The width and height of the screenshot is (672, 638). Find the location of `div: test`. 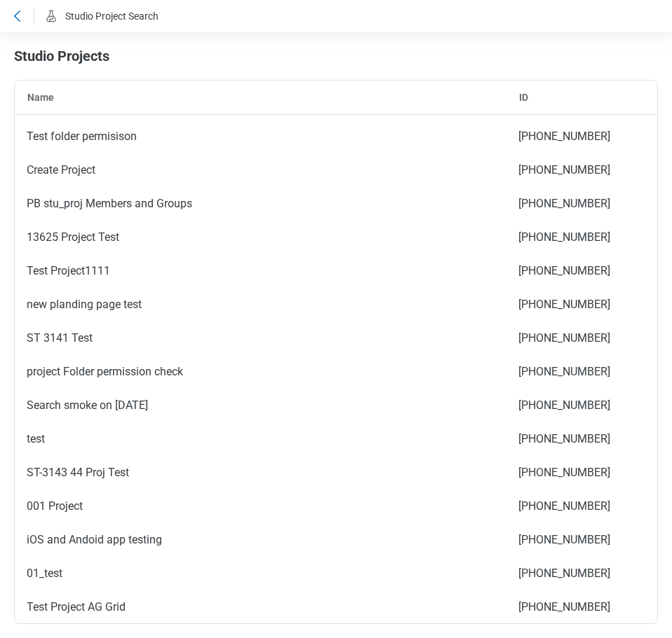

div: test is located at coordinates (260, 440).